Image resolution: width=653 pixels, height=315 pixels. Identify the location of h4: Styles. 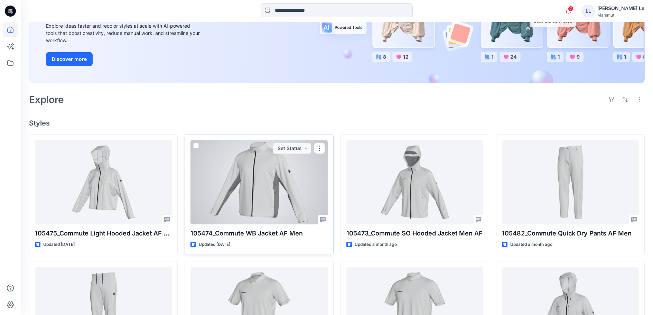
(336, 123).